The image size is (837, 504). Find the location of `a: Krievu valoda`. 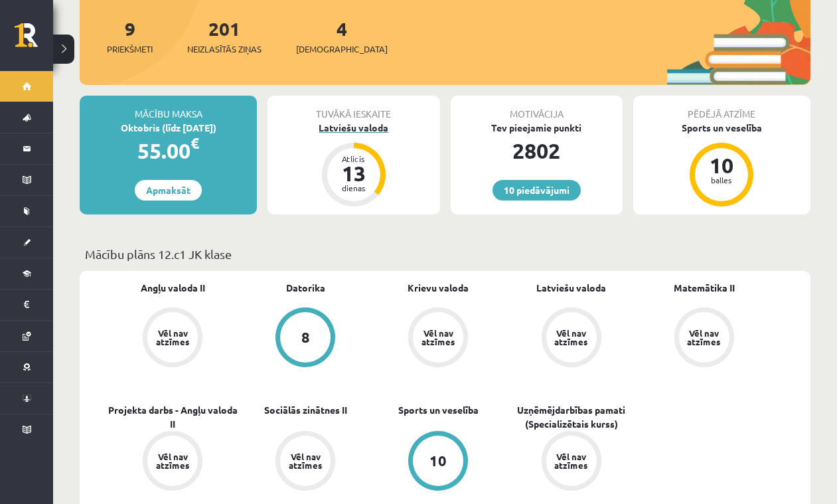

a: Krievu valoda is located at coordinates (439, 287).